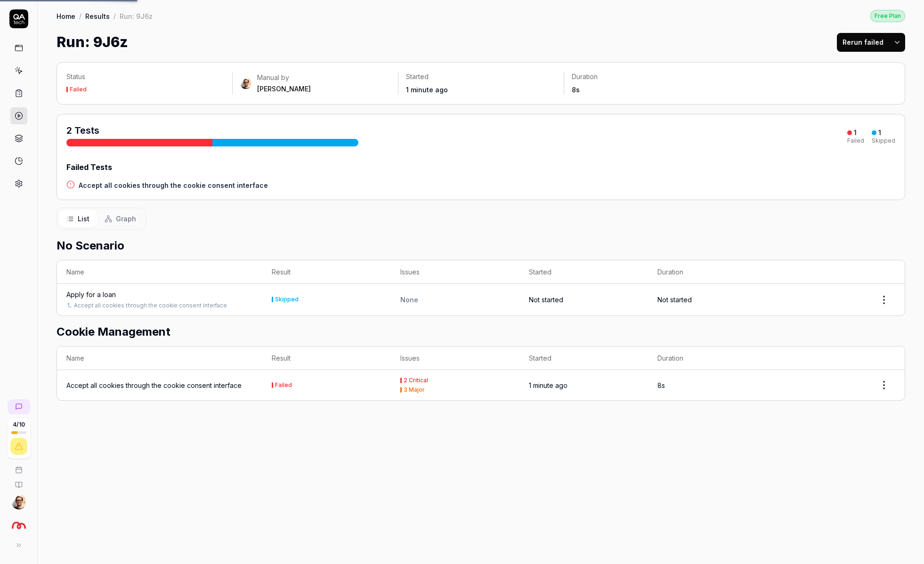 This screenshot has width=924, height=564. Describe the element at coordinates (84, 218) in the screenshot. I see `span: List` at that location.